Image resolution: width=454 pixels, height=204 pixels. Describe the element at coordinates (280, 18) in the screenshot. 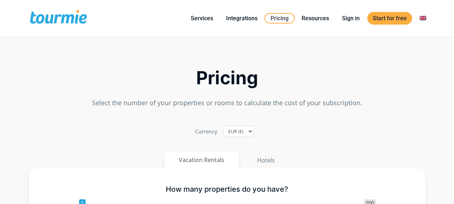

I see `a: Pricing` at that location.